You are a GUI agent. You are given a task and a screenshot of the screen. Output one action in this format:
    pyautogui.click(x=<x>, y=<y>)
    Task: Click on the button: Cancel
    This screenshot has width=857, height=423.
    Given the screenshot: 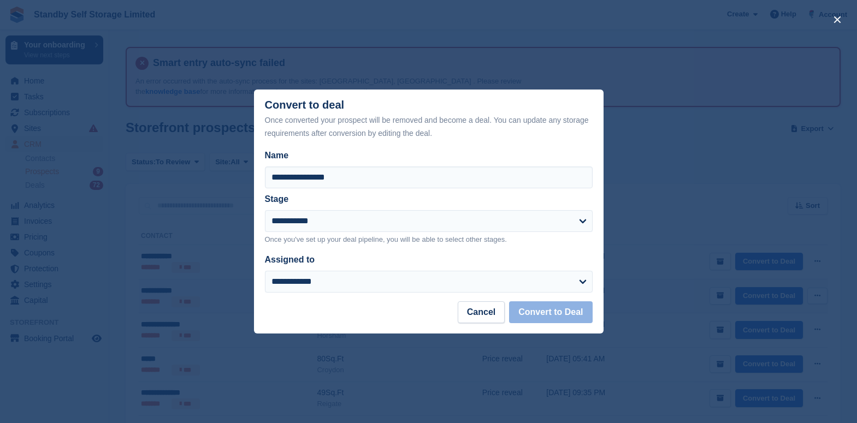 What is the action you would take?
    pyautogui.click(x=481, y=312)
    